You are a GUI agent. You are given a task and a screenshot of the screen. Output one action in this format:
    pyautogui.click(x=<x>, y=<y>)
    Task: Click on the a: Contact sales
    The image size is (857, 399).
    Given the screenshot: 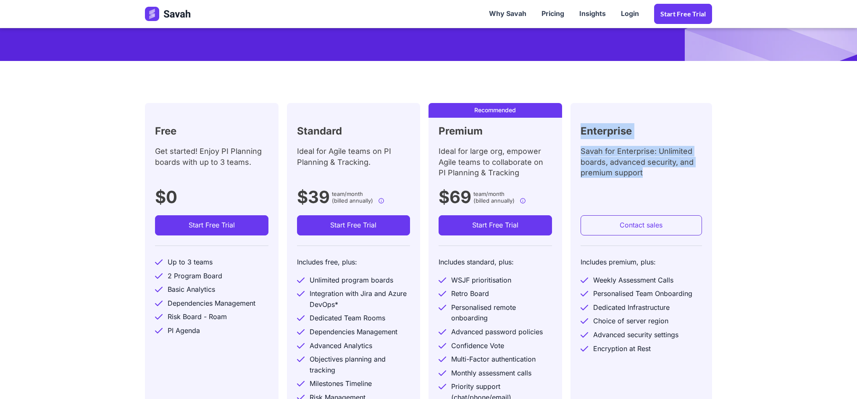 What is the action you would take?
    pyautogui.click(x=642, y=225)
    